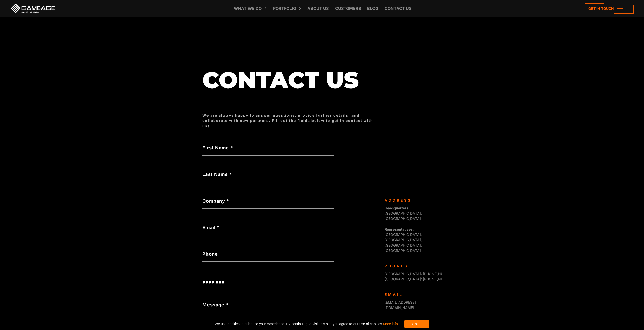 This screenshot has width=644, height=330. I want to click on strong: Headquarters:, so click(397, 208).